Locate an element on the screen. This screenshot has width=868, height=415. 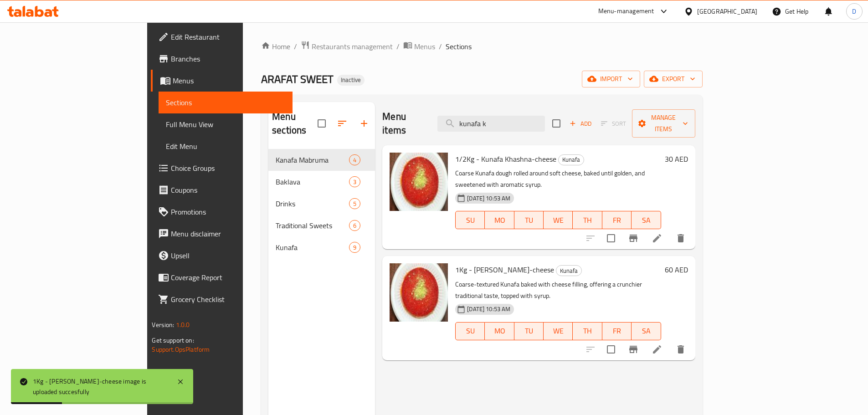
button: Add is located at coordinates (581, 123).